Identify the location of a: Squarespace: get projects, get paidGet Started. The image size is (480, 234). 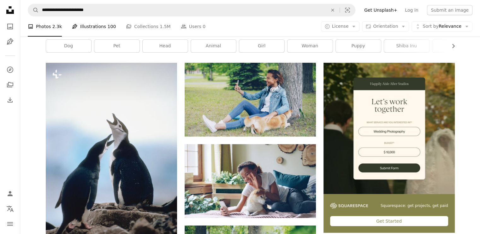
(389, 148).